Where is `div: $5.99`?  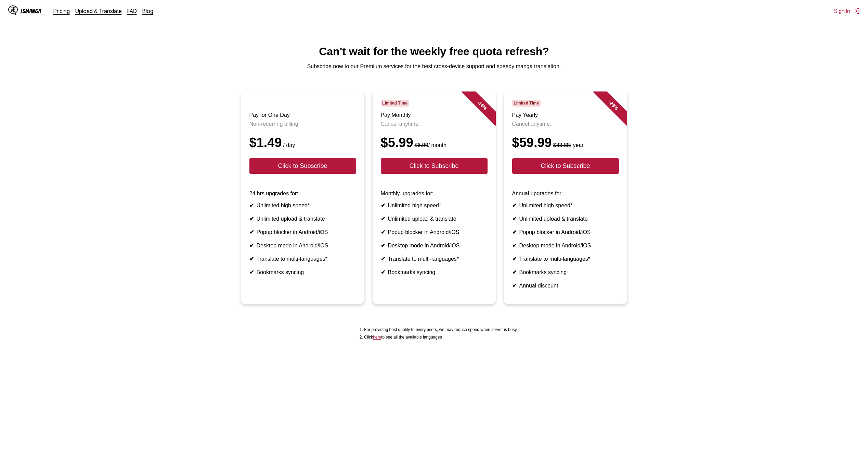 div: $5.99 is located at coordinates (434, 143).